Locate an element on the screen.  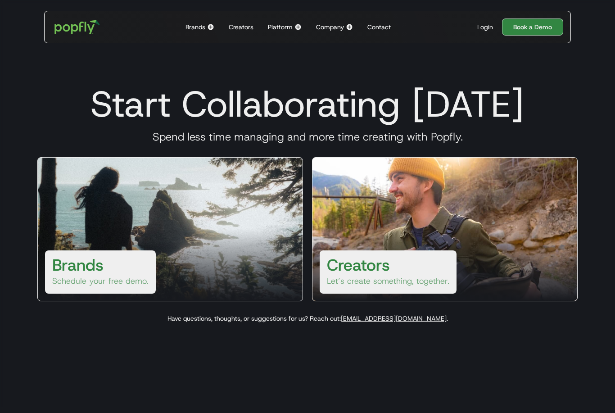
a: CreatorsLet’s create something, together. is located at coordinates (445, 229).